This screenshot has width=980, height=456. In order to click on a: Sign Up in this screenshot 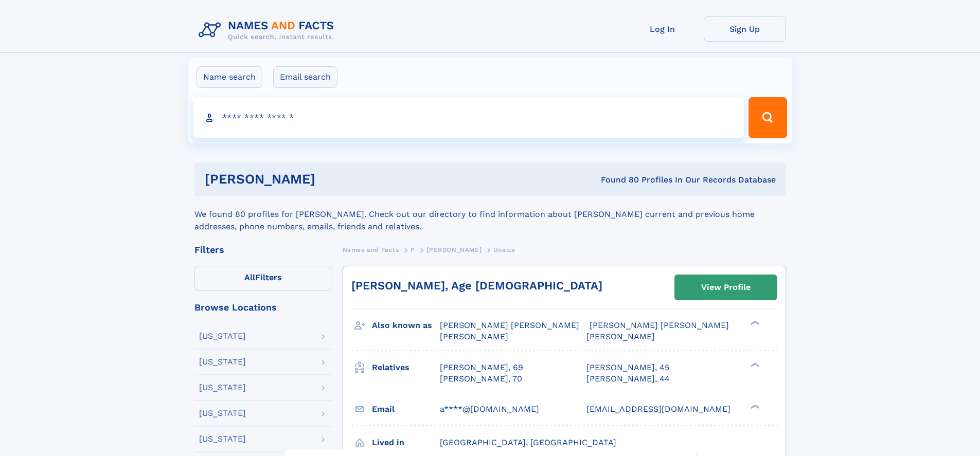, I will do `click(746, 28)`.